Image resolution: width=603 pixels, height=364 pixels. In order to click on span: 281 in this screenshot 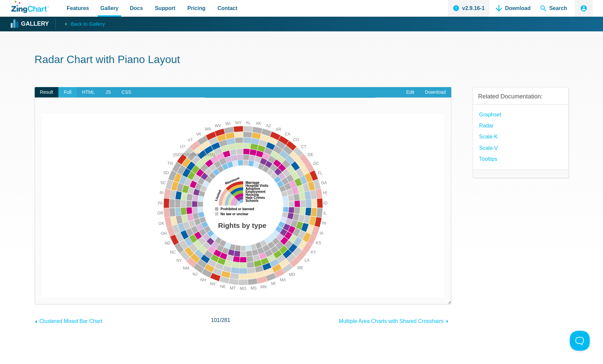, I will do `click(226, 320)`.